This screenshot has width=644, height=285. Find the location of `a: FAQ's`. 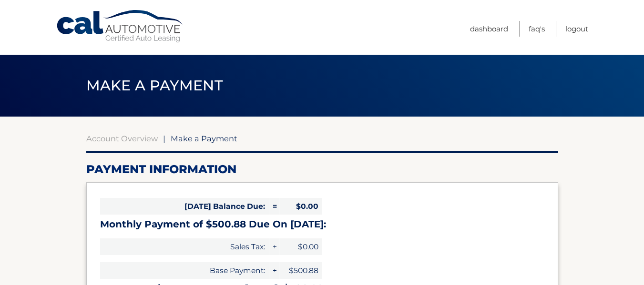

a: FAQ's is located at coordinates (536, 29).